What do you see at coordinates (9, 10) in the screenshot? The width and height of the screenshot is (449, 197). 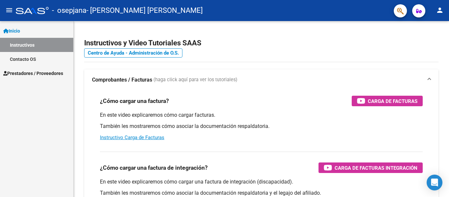 I see `mat-icon: menu` at bounding box center [9, 10].